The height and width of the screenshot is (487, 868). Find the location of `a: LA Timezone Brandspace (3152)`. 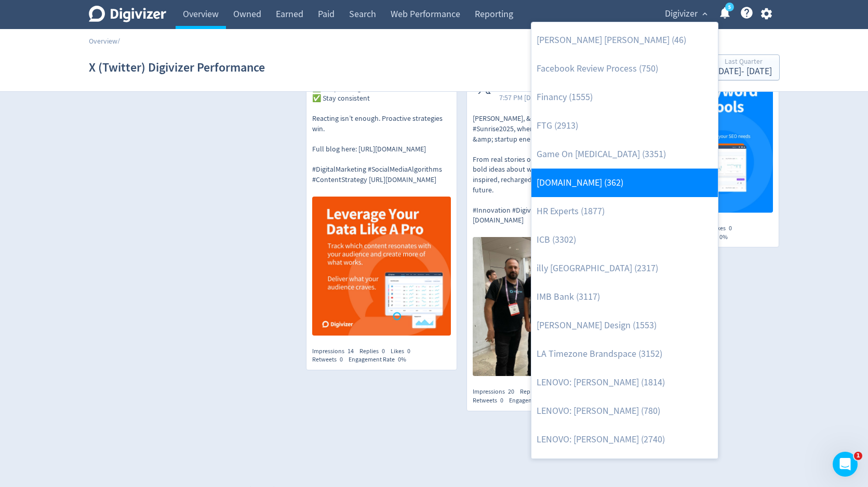

a: LA Timezone Brandspace (3152) is located at coordinates (624, 354).